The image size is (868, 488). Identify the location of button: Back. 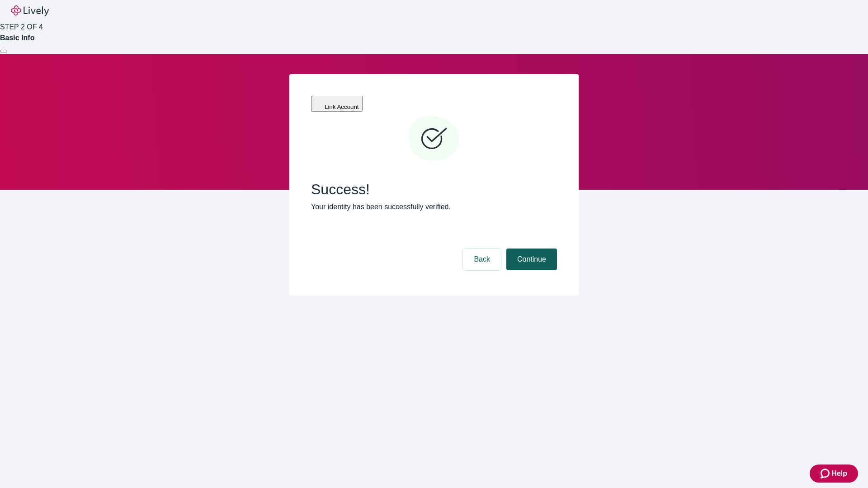
(482, 260).